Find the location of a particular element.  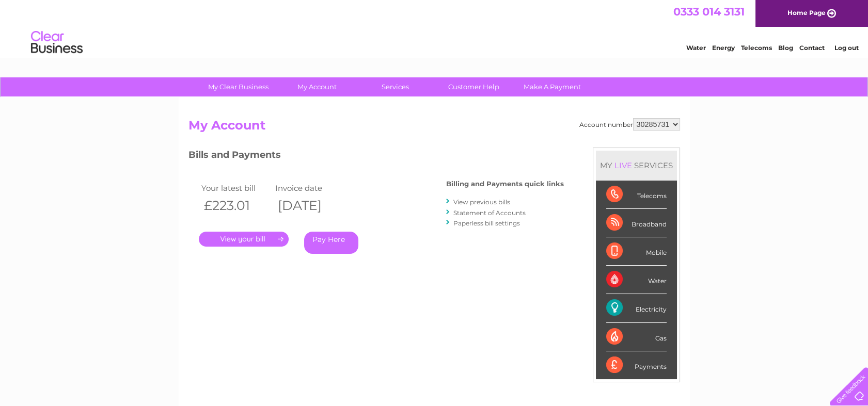

a: Make A Payment is located at coordinates (552, 87).